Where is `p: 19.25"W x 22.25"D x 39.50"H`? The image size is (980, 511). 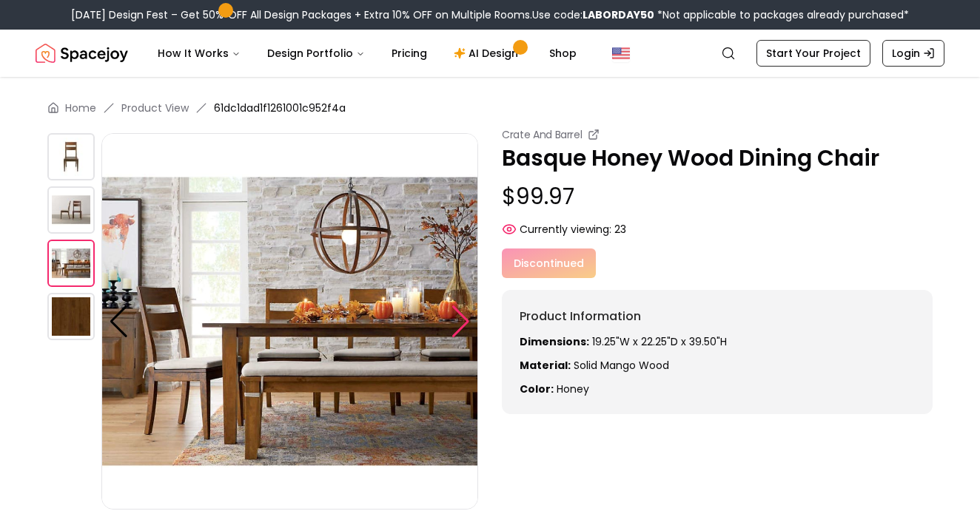 p: 19.25"W x 22.25"D x 39.50"H is located at coordinates (717, 342).